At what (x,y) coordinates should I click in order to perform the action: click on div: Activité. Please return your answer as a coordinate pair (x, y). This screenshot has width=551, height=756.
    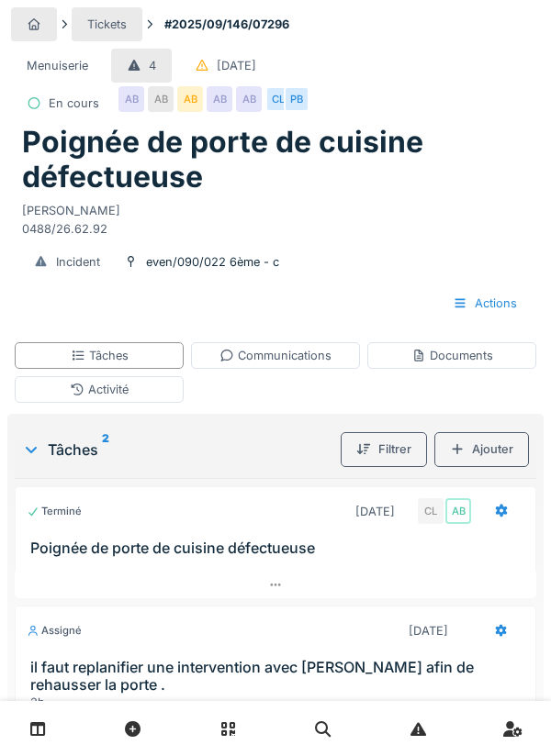
    Looking at the image, I should click on (99, 389).